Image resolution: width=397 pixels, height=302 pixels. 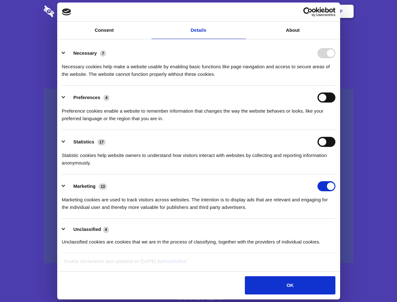 What do you see at coordinates (87, 97) in the screenshot?
I see `label: Preferences` at bounding box center [87, 97].